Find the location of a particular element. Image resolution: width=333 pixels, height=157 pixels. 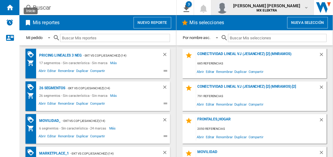

div: 17 segmentos - Sin característica - Sin marca is located at coordinates (74, 63).